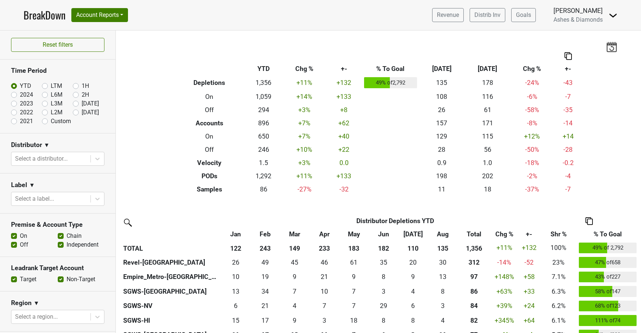  I want to click on div: 46, so click(324, 263).